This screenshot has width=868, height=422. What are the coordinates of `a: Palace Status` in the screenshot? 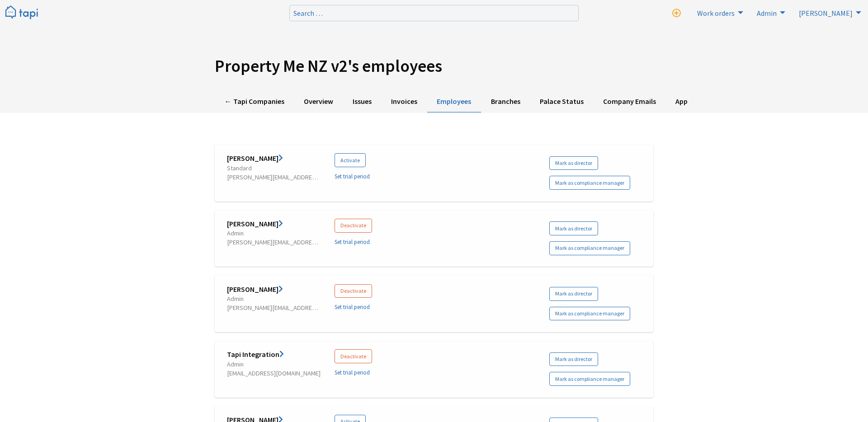 It's located at (562, 101).